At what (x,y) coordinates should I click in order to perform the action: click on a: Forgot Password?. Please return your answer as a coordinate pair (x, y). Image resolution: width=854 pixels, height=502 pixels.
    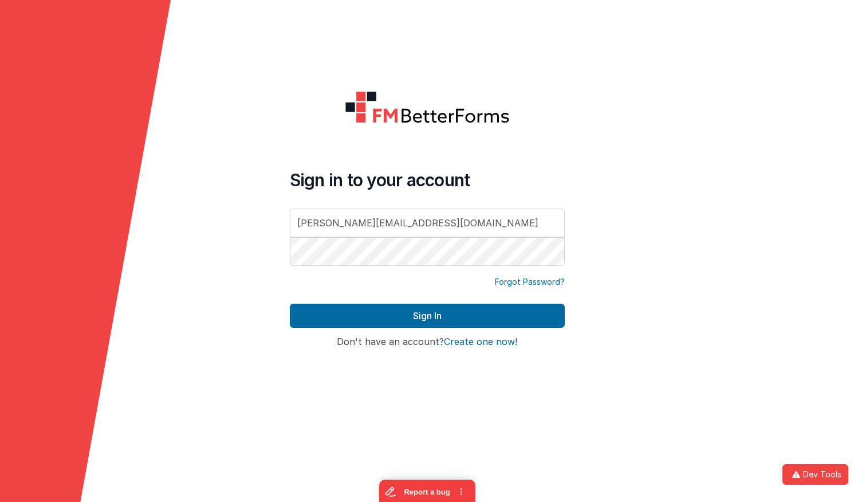
    Looking at the image, I should click on (530, 282).